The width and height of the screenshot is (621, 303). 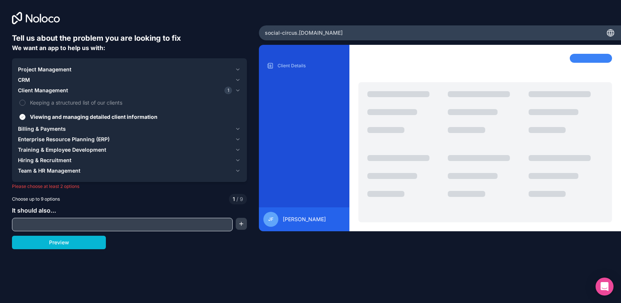 I want to click on button: Client Management1, so click(x=129, y=90).